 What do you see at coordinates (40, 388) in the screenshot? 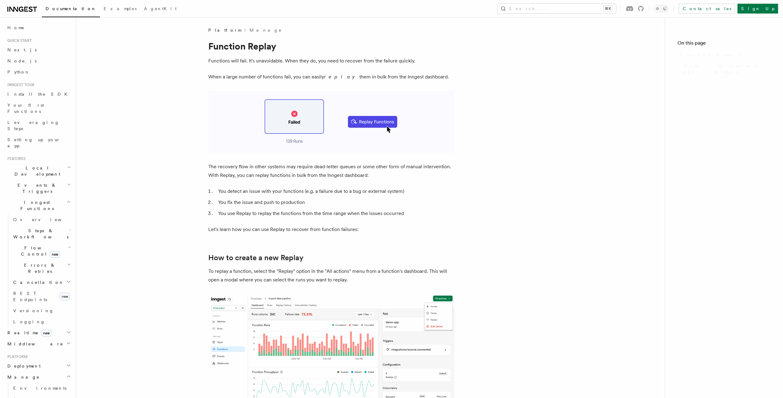
I see `span: Environments` at bounding box center [40, 388].